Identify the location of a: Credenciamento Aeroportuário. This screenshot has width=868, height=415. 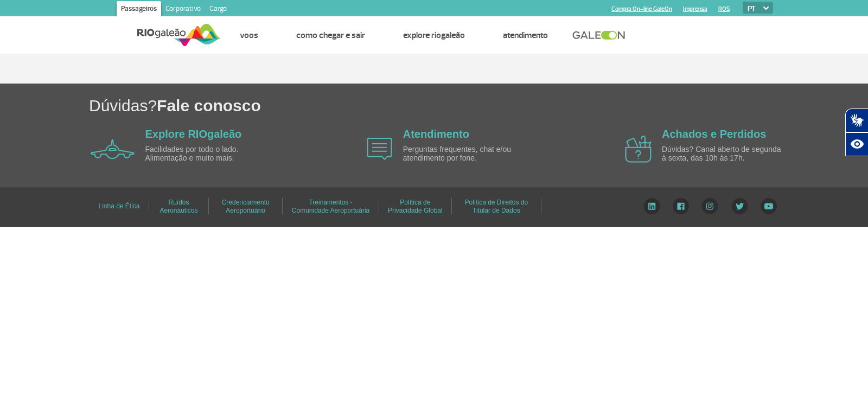
(246, 206).